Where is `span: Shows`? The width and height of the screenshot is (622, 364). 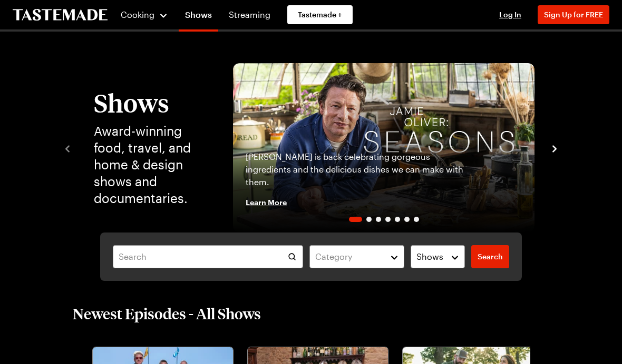 span: Shows is located at coordinates (430, 257).